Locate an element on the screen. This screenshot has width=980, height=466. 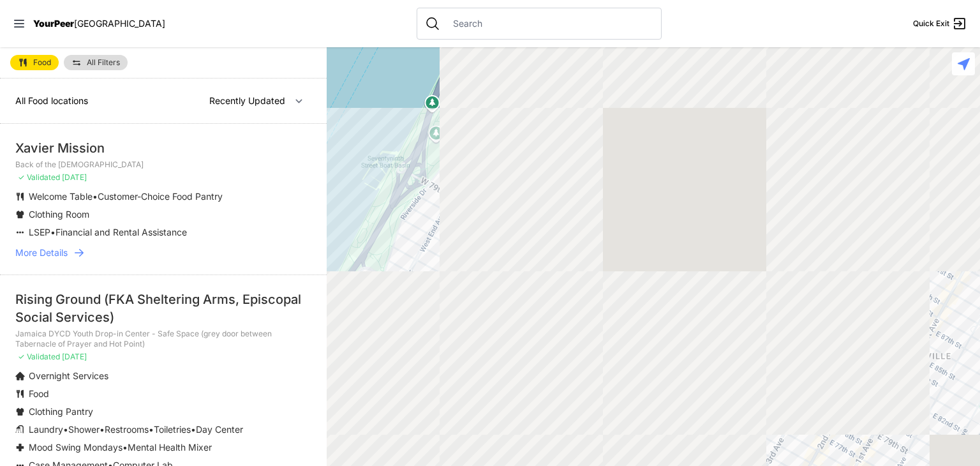
span: Clothing Pantry is located at coordinates (61, 411).